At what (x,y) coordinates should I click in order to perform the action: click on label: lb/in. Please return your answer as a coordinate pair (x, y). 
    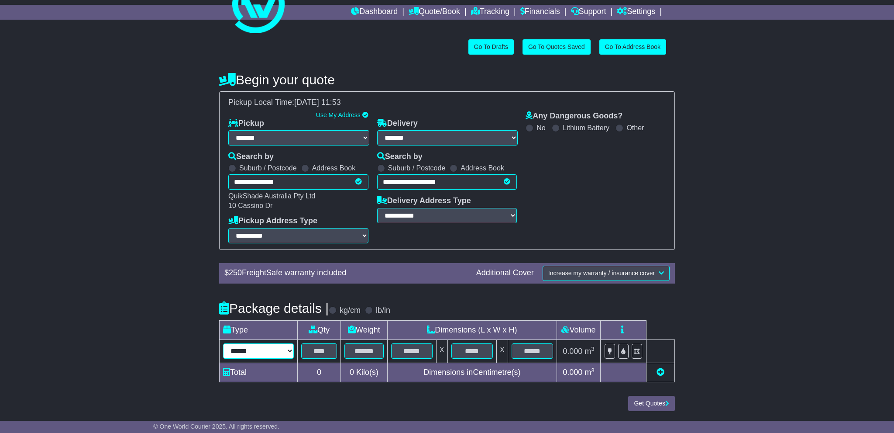
    Looking at the image, I should click on (383, 310).